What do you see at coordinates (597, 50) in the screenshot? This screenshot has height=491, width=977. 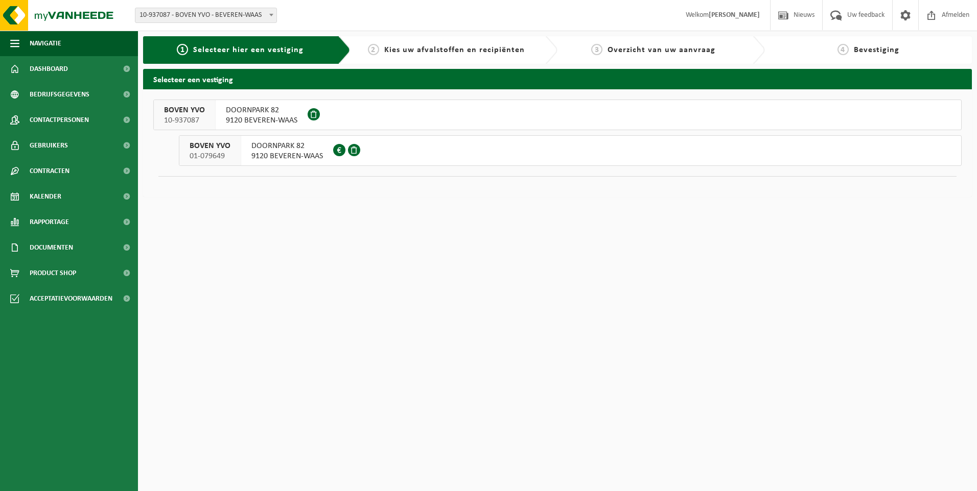 I see `span: 3` at bounding box center [597, 50].